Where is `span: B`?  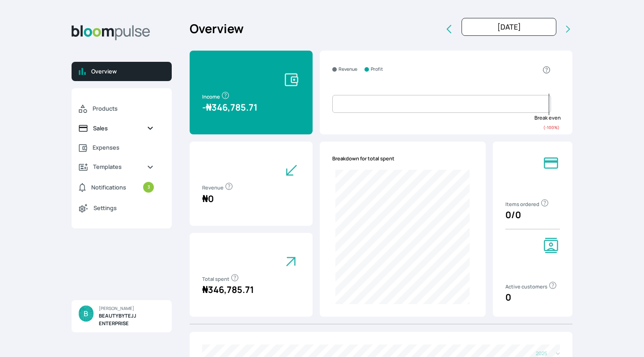
span: B is located at coordinates (86, 313).